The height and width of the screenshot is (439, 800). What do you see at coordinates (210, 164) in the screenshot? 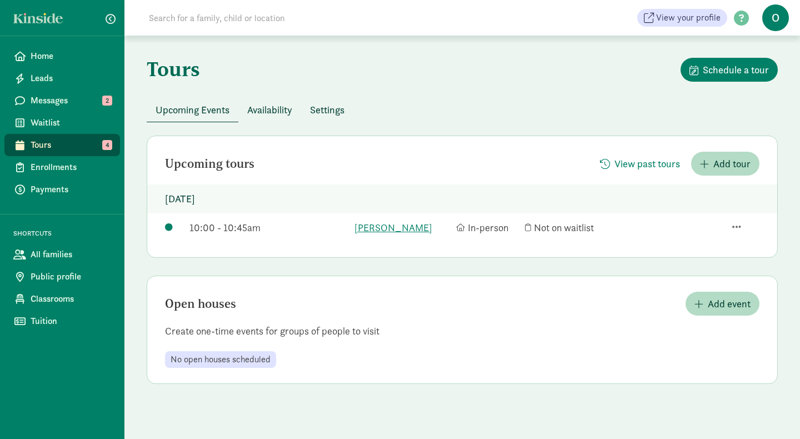
I see `h2: Upcoming tours` at bounding box center [210, 164].